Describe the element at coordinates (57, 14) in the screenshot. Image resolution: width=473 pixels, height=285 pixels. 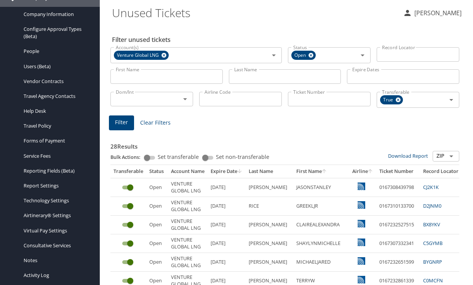
I see `span: Company Information` at that location.